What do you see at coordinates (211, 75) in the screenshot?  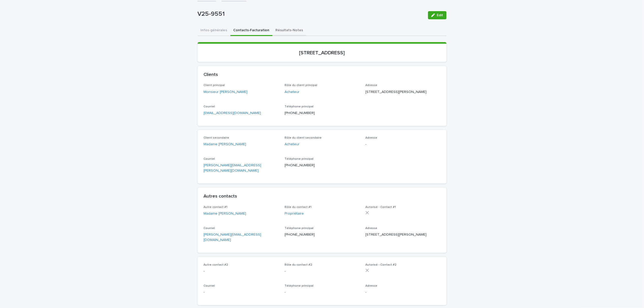 I see `h2: Clients` at bounding box center [211, 75].